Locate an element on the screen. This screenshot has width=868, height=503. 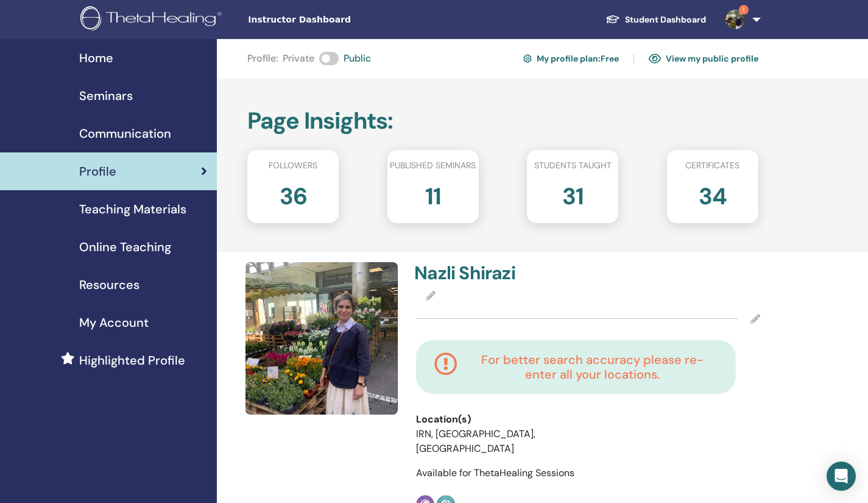
h2: 36 is located at coordinates (293, 194).